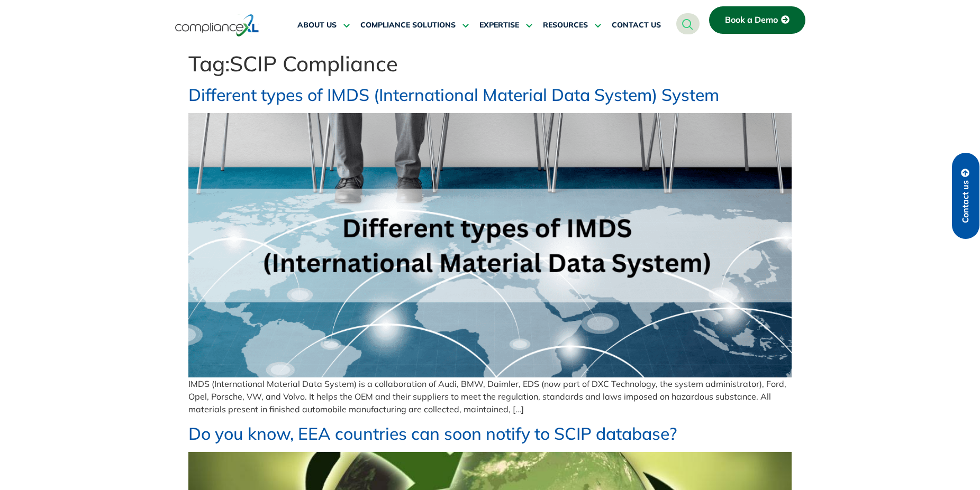 This screenshot has height=490, width=980. I want to click on a: RESOURCES, so click(572, 25).